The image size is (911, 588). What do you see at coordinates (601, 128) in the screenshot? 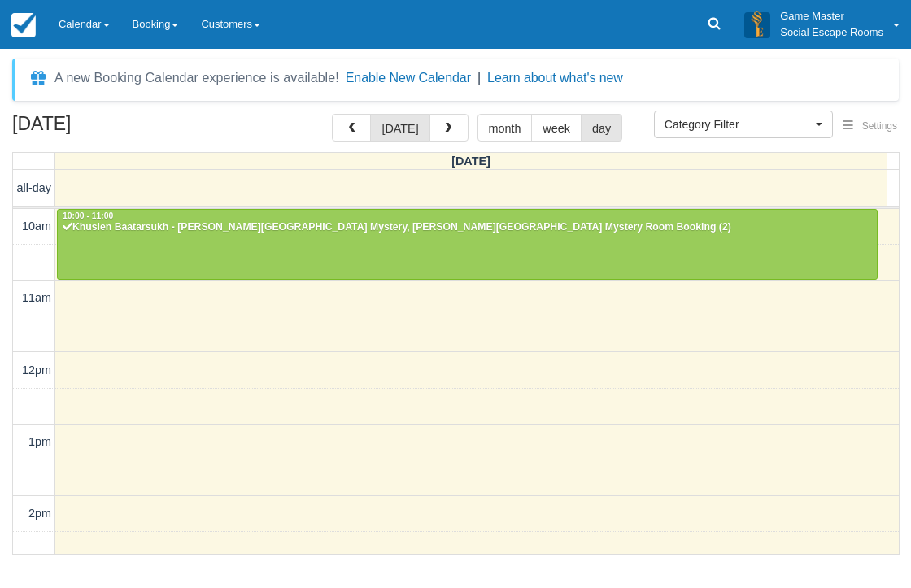
I see `button: day` at bounding box center [601, 128].